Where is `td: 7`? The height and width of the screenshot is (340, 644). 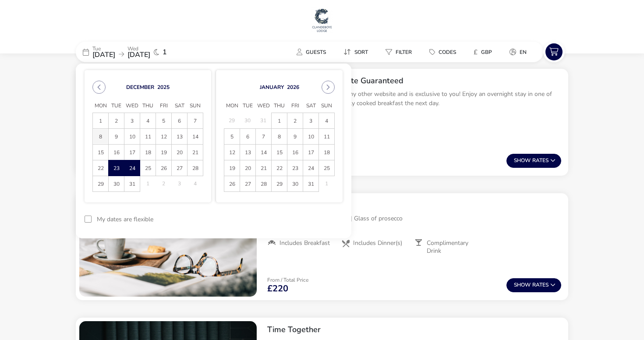
td: 7 is located at coordinates (195, 121).